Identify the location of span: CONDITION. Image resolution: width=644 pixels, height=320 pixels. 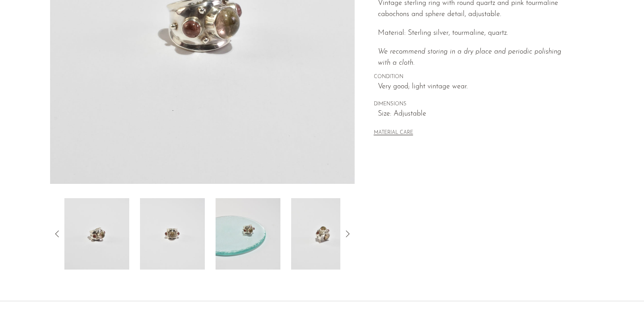
(474, 77).